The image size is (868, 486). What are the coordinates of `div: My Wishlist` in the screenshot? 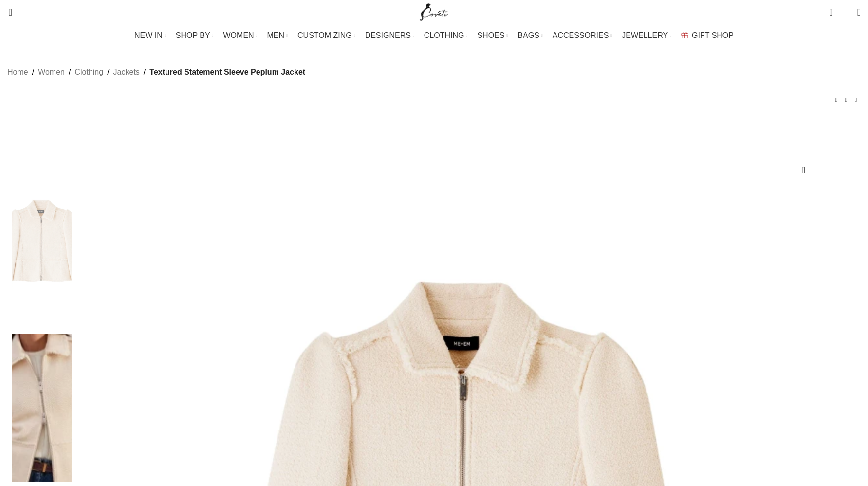 It's located at (846, 12).